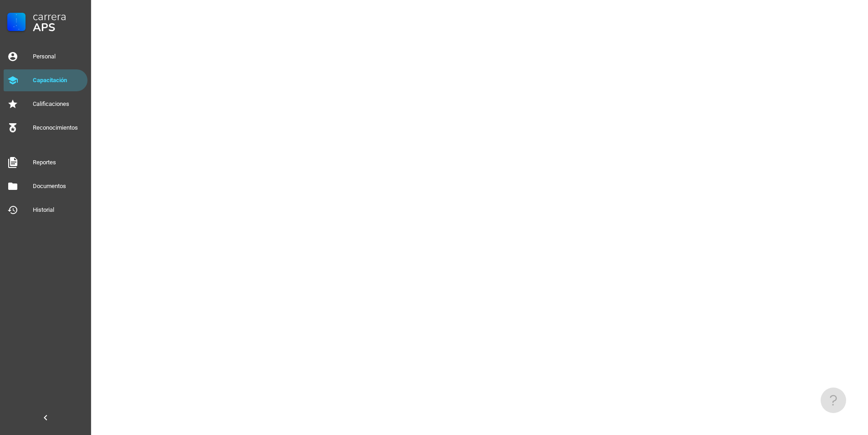 The height and width of the screenshot is (435, 868). What do you see at coordinates (58, 57) in the screenshot?
I see `div: Personal` at bounding box center [58, 57].